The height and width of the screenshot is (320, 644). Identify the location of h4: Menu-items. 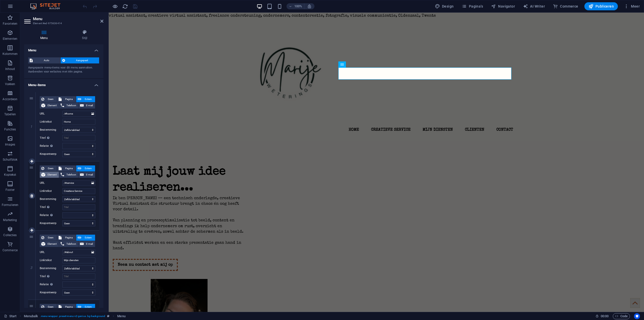
(64, 84).